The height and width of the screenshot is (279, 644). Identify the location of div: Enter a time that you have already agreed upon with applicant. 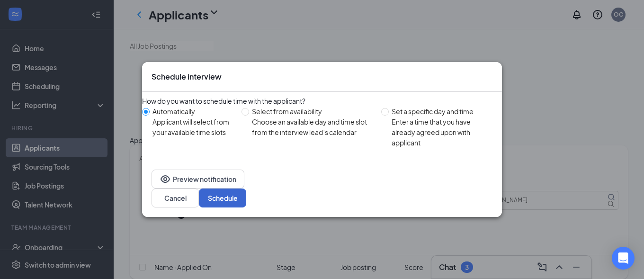
(443, 132).